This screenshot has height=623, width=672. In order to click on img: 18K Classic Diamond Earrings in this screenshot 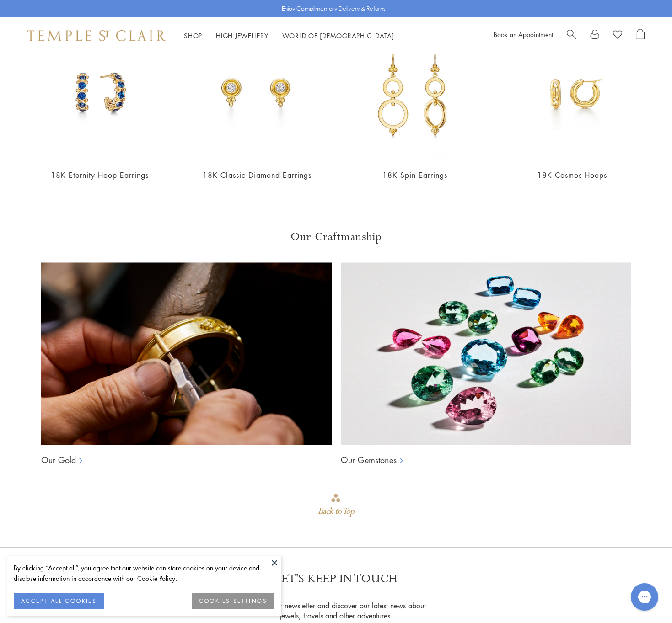, I will do `click(257, 91)`.